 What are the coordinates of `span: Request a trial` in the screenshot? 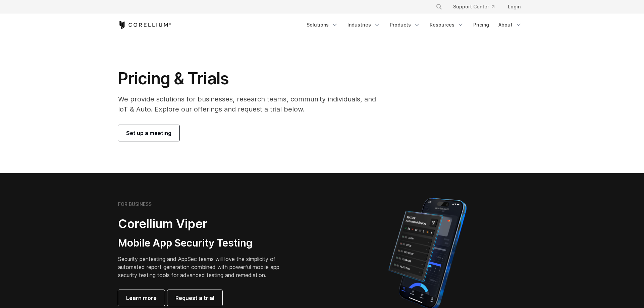 It's located at (195, 298).